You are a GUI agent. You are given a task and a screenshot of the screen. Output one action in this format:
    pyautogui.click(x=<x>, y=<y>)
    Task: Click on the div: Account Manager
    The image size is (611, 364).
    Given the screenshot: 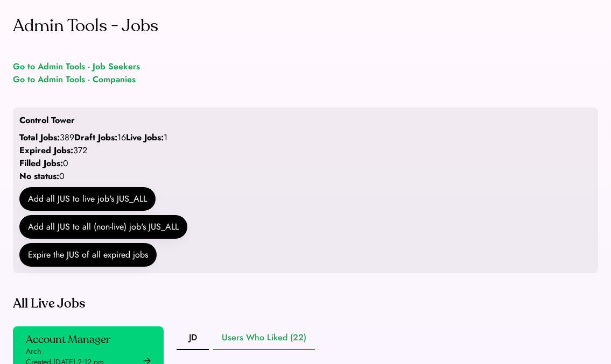 What is the action you would take?
    pyautogui.click(x=68, y=339)
    